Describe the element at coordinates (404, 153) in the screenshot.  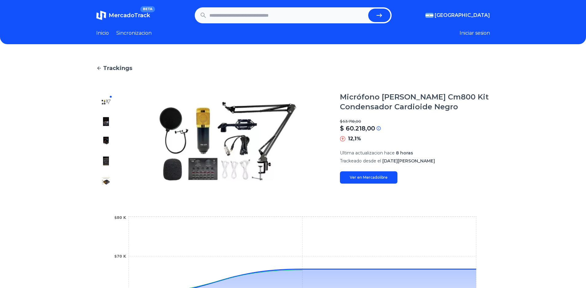
I see `span: 8 horas` at that location.